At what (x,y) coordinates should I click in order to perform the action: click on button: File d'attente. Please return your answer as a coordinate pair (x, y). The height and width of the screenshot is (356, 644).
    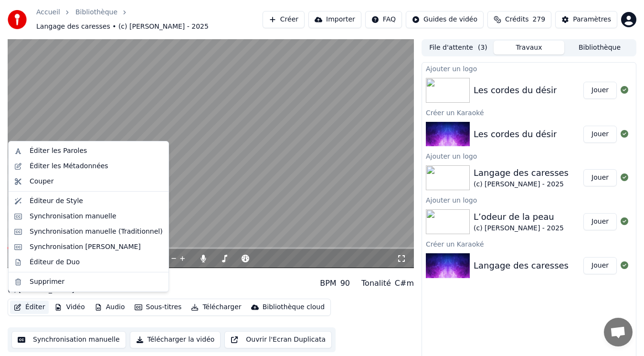
    Looking at the image, I should click on (458, 47).